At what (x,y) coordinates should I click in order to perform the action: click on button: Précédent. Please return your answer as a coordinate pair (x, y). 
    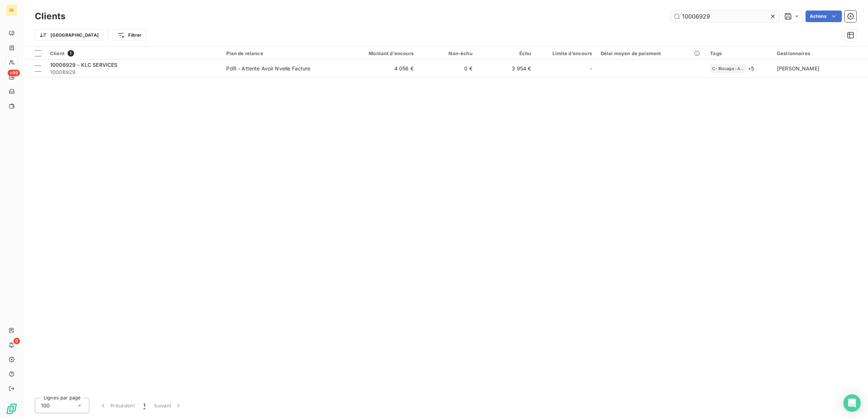
    Looking at the image, I should click on (117, 406).